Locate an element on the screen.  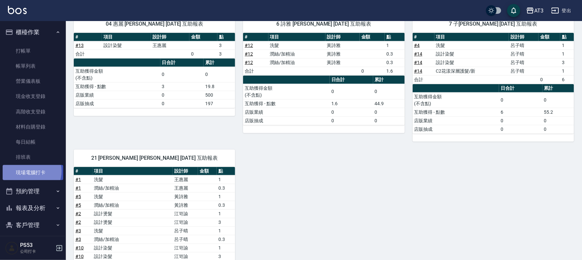
td: 江岢諭 is located at coordinates (185, 248).